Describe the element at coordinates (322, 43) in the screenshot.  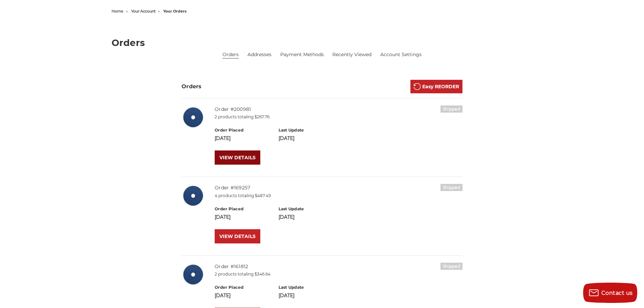
I see `h1: Orders` at that location.